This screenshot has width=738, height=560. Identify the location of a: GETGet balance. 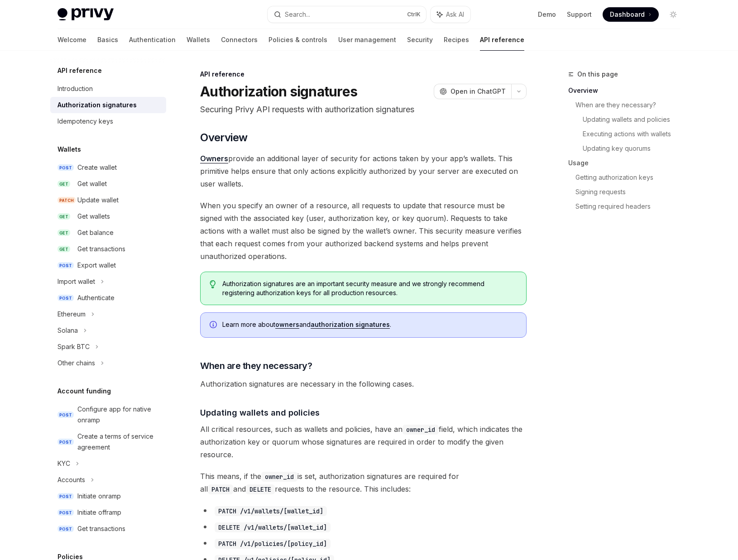
(108, 233).